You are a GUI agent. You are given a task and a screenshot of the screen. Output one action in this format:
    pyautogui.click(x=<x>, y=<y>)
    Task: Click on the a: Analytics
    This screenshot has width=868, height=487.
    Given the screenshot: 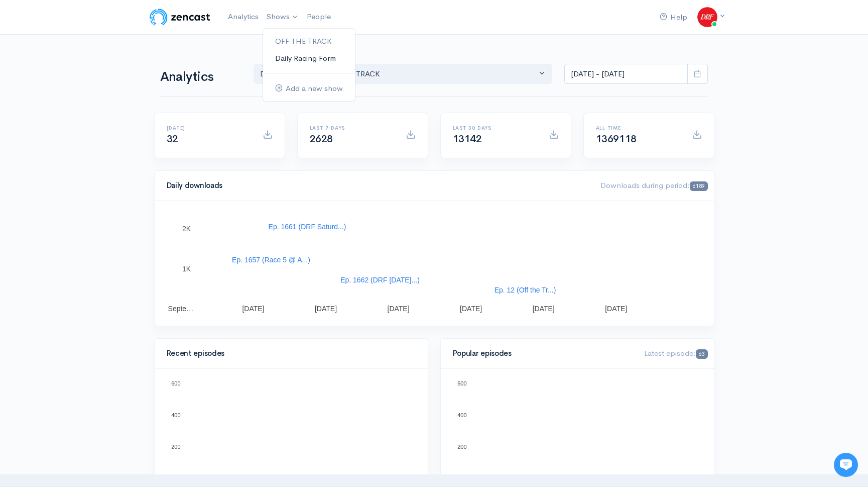 What is the action you would take?
    pyautogui.click(x=243, y=17)
    